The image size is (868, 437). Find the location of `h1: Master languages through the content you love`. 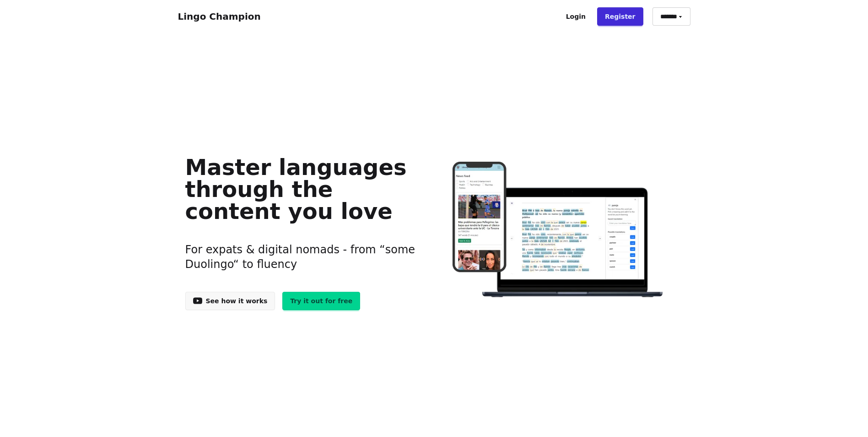

h1: Master languages through the content you love is located at coordinates (302, 189).